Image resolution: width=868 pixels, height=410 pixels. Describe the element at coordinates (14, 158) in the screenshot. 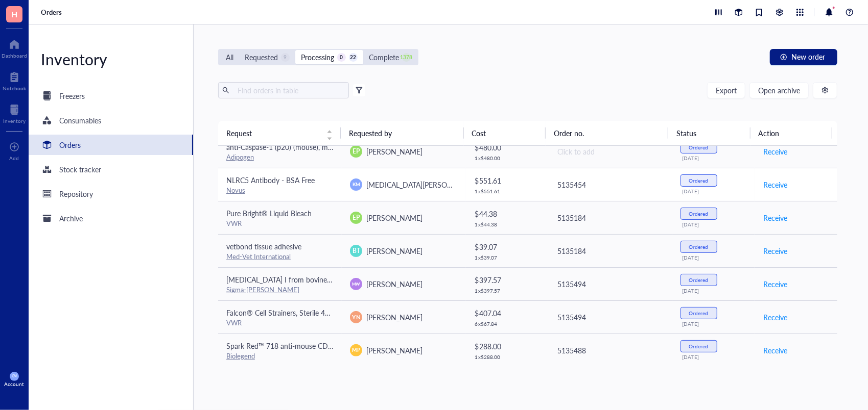

I see `div: Add` at that location.